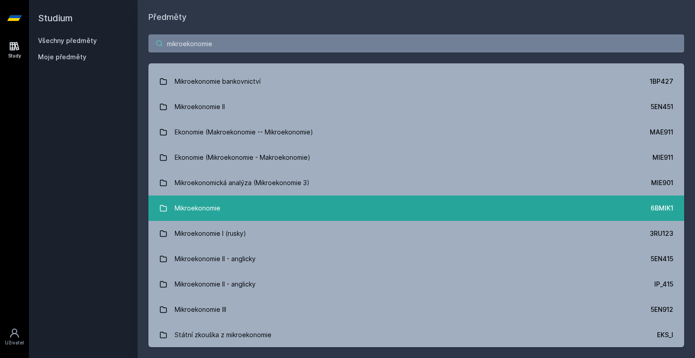 This screenshot has height=358, width=695. Describe the element at coordinates (199, 107) in the screenshot. I see `div: Mikroekonomie II` at that location.